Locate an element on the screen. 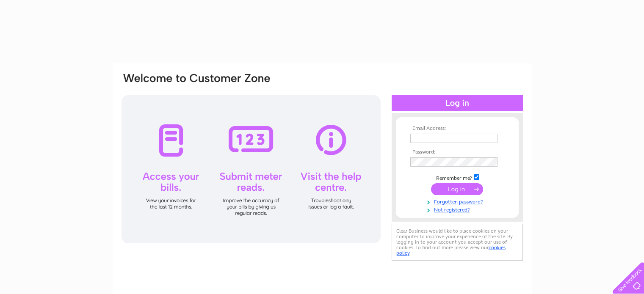 The width and height of the screenshot is (644, 294). th: Password: is located at coordinates (457, 152).